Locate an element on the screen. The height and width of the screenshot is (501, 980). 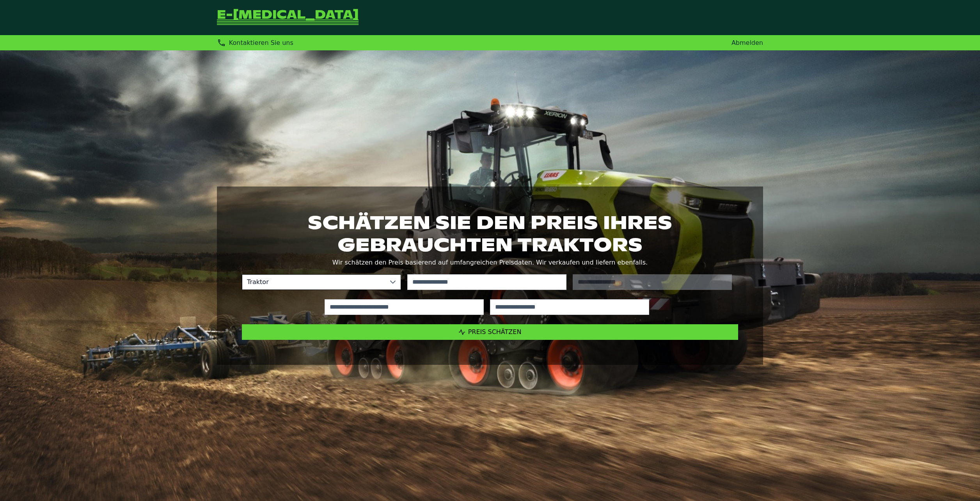
a: Abmelden is located at coordinates (747, 42).